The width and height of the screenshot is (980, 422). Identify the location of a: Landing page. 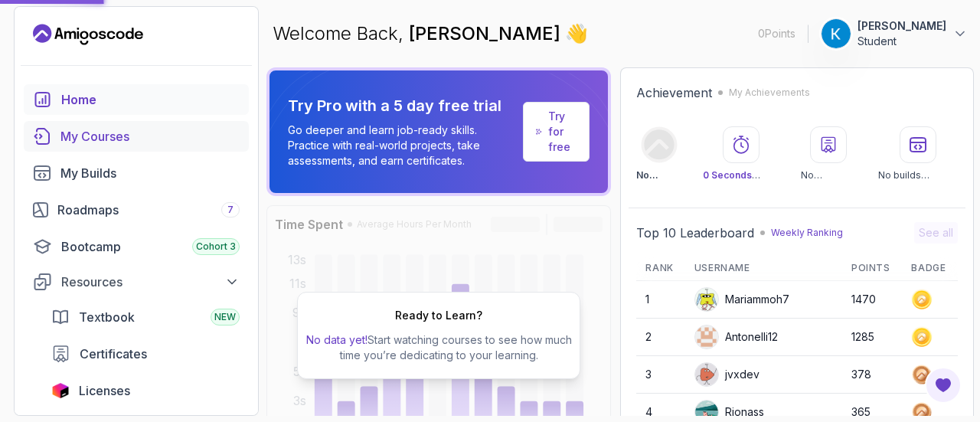
(88, 35).